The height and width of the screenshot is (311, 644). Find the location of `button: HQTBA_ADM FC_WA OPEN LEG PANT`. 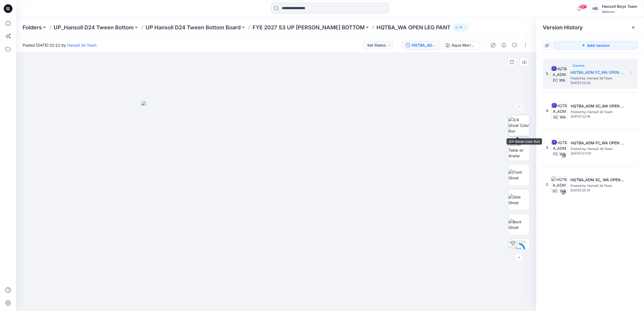

button: HQTBA_ADM FC_WA OPEN LEG PANT is located at coordinates (421, 45).